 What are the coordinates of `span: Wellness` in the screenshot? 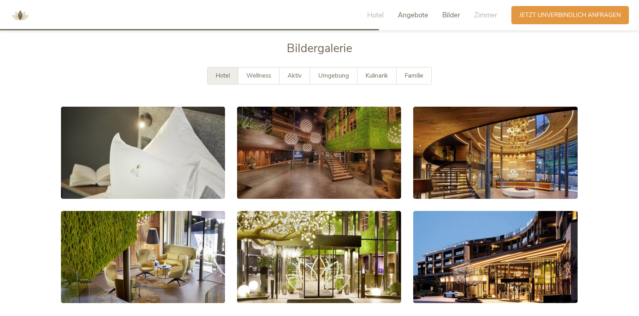 It's located at (258, 75).